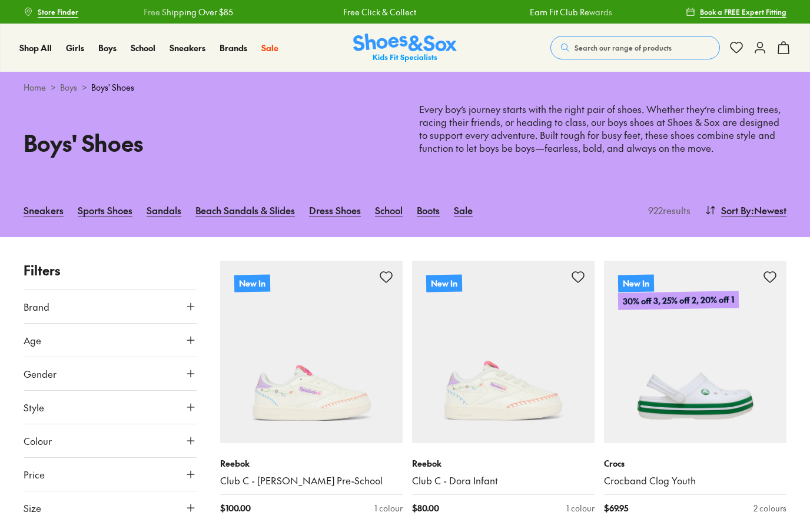  Describe the element at coordinates (112, 87) in the screenshot. I see `span: Boys' Shoes` at that location.